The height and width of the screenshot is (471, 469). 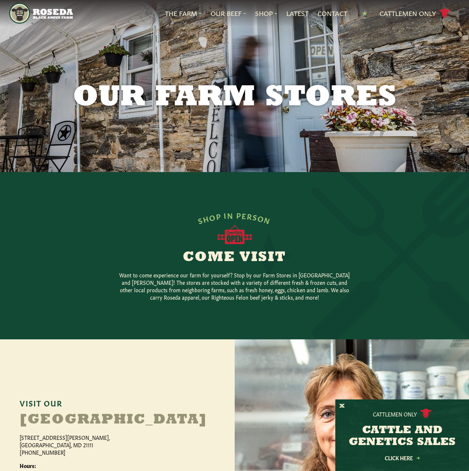 I want to click on span: H, so click(x=206, y=219).